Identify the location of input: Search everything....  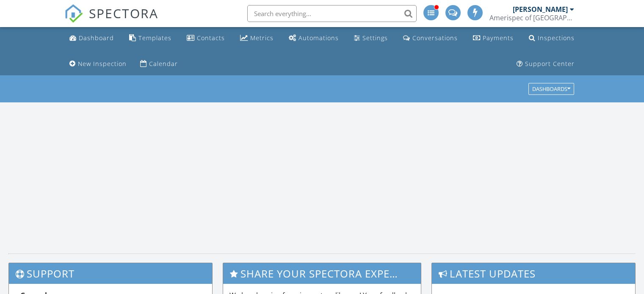
(332, 13).